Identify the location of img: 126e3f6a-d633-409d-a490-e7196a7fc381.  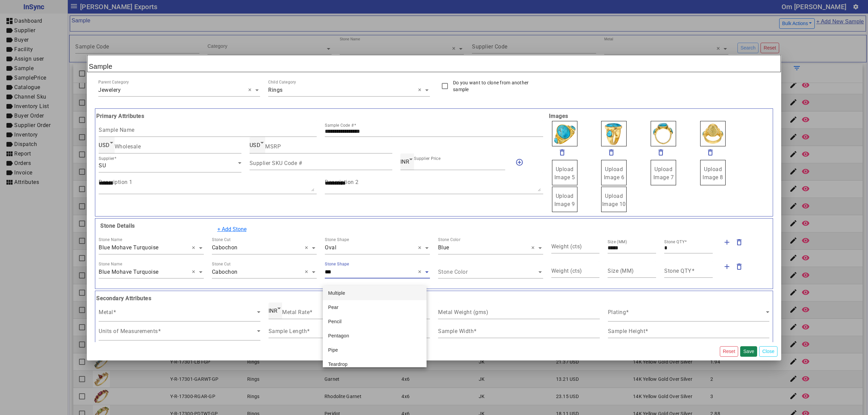
(664, 133).